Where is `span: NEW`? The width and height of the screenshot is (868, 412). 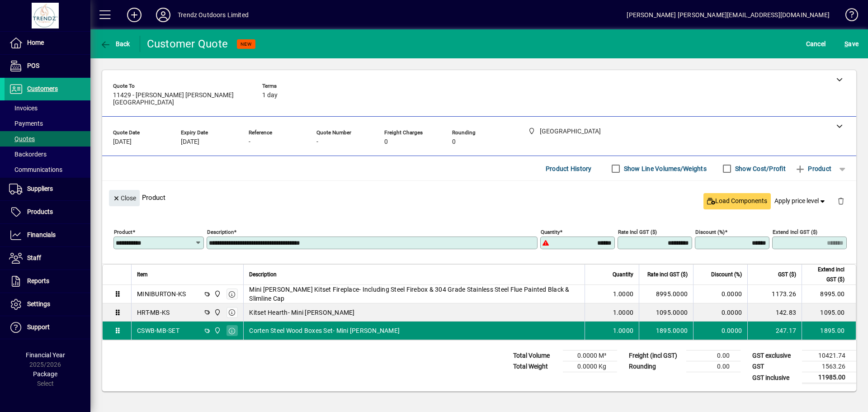
span: NEW is located at coordinates (246, 44).